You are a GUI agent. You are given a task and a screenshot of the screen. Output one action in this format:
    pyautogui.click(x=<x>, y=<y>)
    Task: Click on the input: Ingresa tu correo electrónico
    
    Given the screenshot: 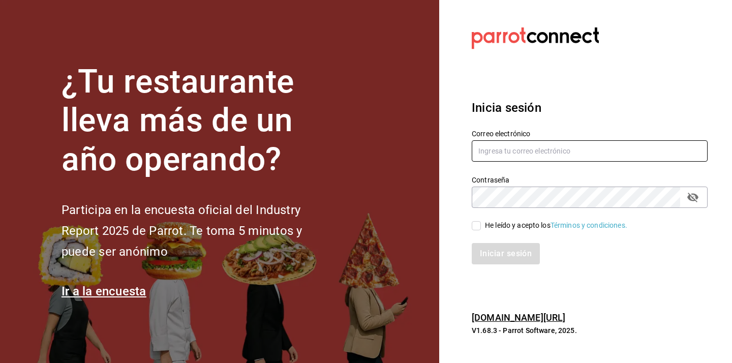 What is the action you would take?
    pyautogui.click(x=589, y=151)
    